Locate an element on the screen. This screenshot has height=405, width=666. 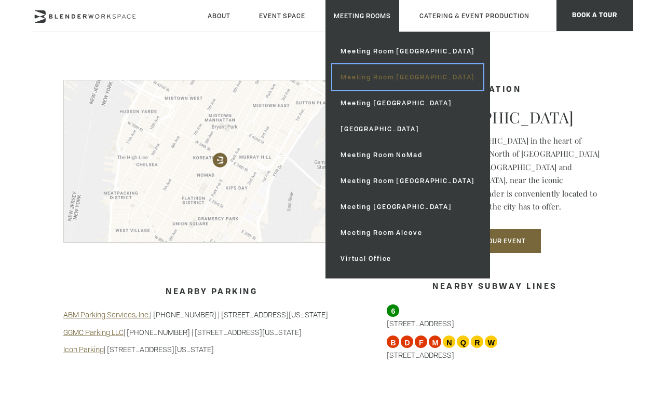
span: W is located at coordinates (491, 342).